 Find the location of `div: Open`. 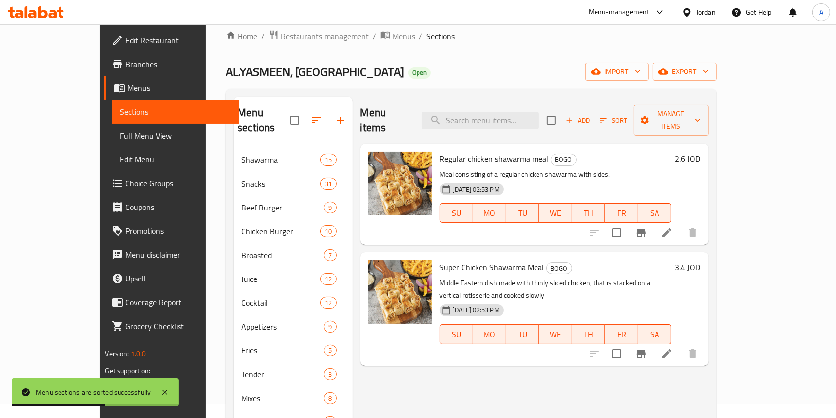

div: Open is located at coordinates (420, 73).